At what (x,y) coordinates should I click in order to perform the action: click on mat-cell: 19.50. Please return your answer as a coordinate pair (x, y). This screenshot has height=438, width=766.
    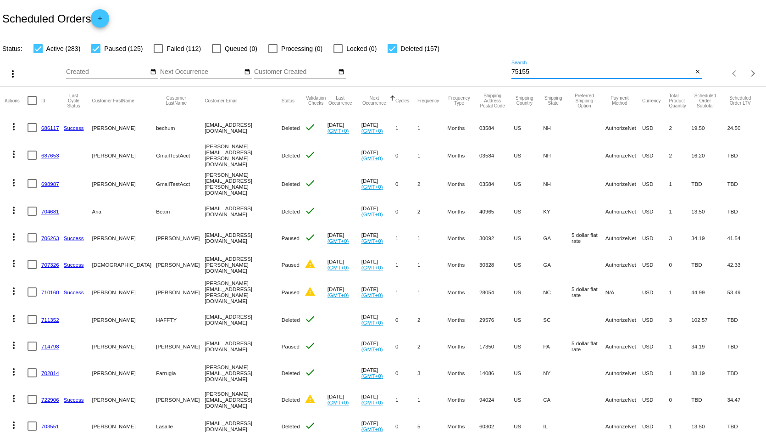
    Looking at the image, I should click on (709, 128).